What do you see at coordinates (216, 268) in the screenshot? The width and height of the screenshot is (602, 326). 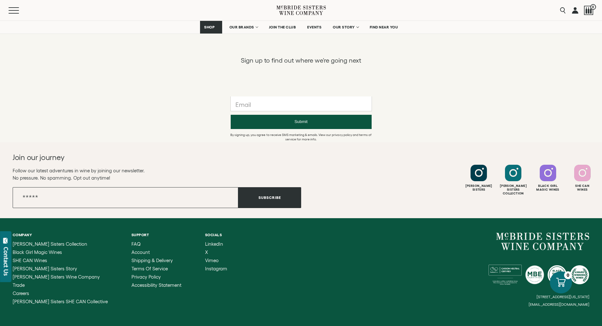 I see `span: Instagram` at bounding box center [216, 268].